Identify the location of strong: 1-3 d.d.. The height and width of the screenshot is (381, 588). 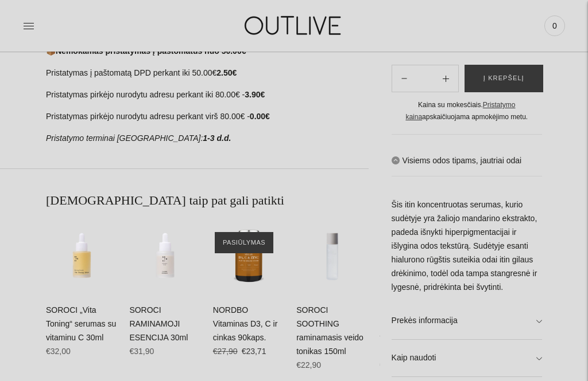
(216, 138).